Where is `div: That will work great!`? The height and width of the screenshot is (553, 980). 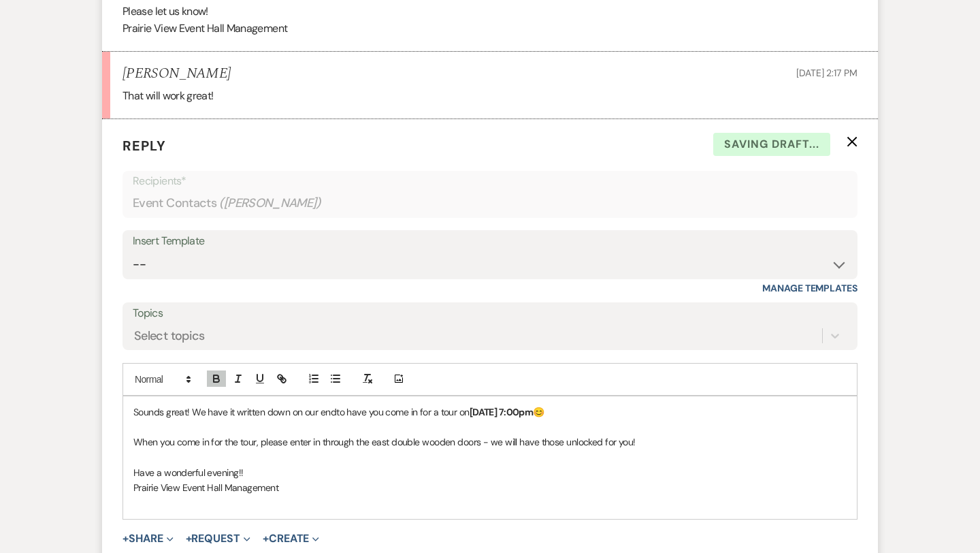
div: That will work great! is located at coordinates (490, 96).